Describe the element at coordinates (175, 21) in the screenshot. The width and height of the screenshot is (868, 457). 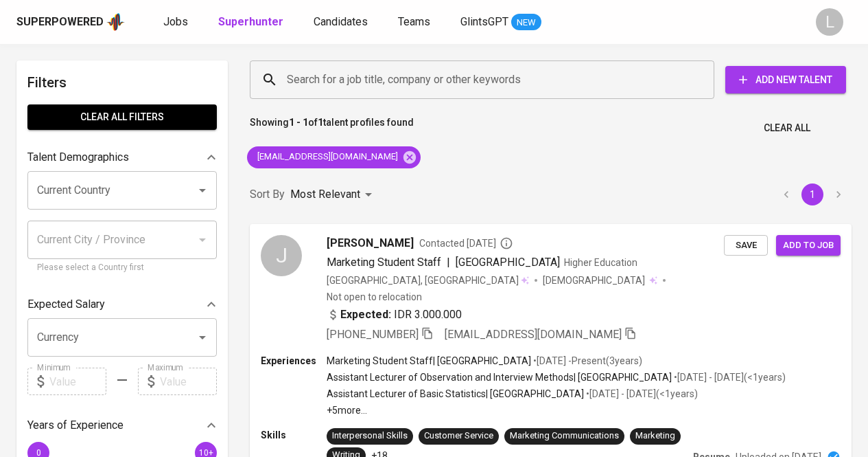
I see `span: Jobs` at that location.